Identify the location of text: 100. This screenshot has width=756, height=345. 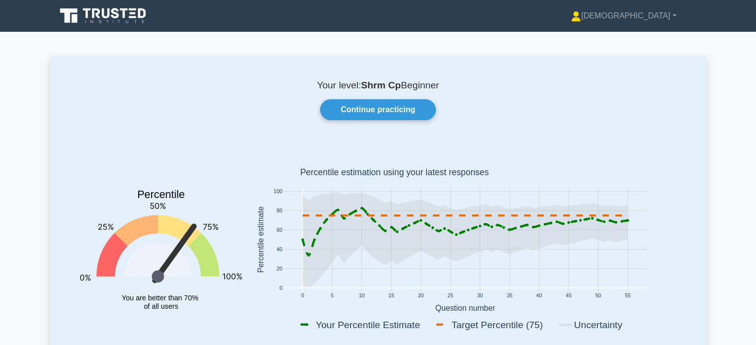
(278, 192).